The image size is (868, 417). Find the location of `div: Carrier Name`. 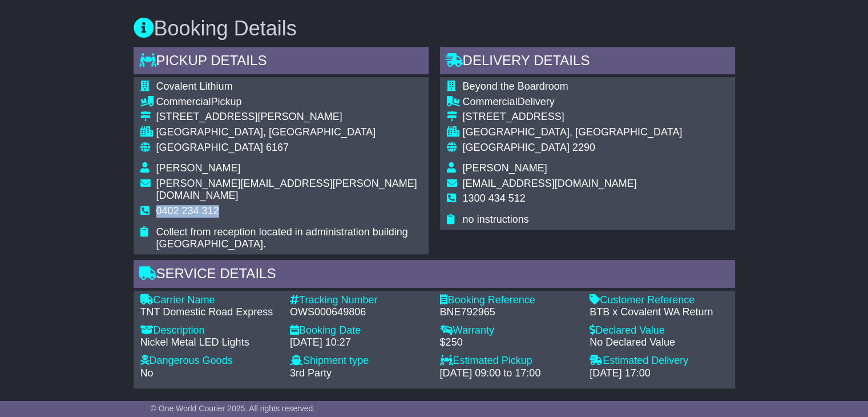

div: Carrier Name is located at coordinates (210, 301).